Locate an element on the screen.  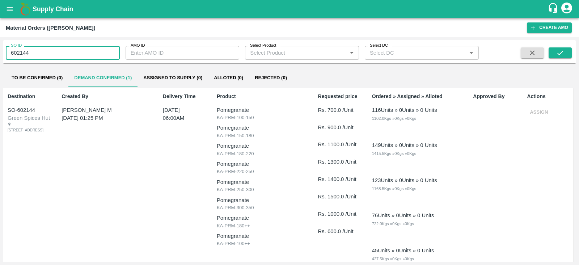
input: Enter SO ID is located at coordinates (63, 53).